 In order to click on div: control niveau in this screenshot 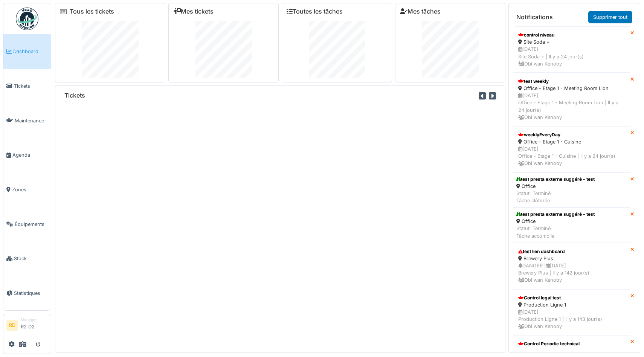, I will do `click(572, 35)`.